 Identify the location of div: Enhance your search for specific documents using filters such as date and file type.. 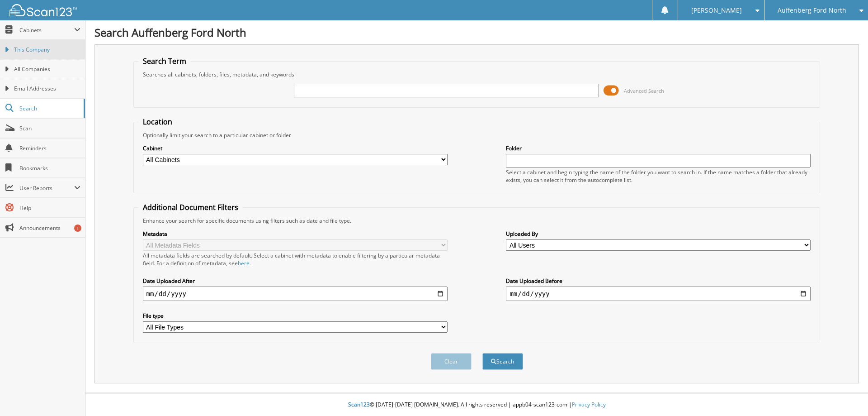
(477, 221).